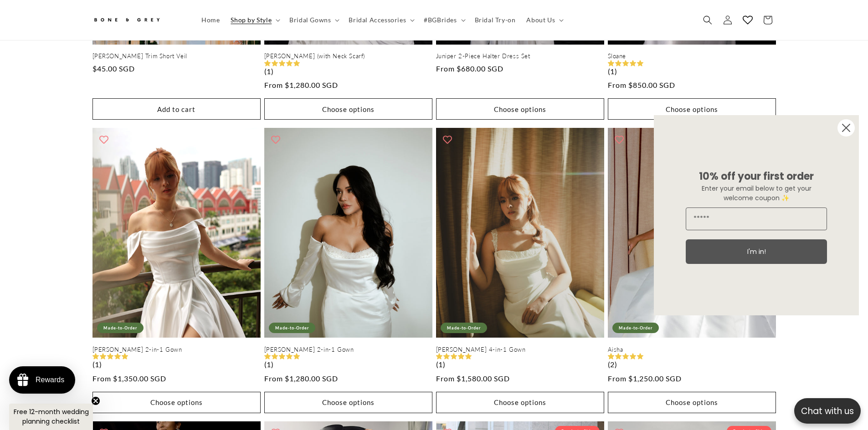 The width and height of the screenshot is (868, 430). Describe the element at coordinates (756, 251) in the screenshot. I see `button: I'm in!` at that location.